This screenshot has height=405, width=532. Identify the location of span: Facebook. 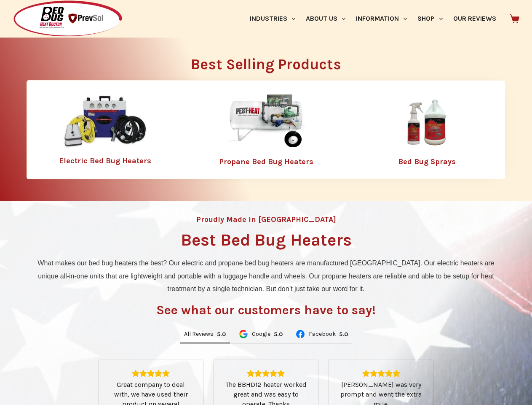
(322, 334).